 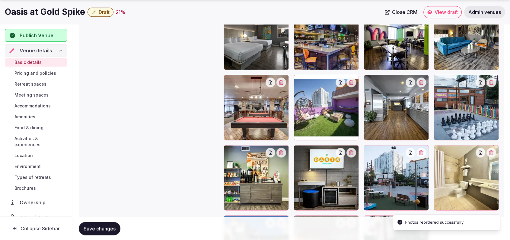 I want to click on div: RV-Oasis at Gold Spike-dining 2.jpg, so click(x=327, y=37).